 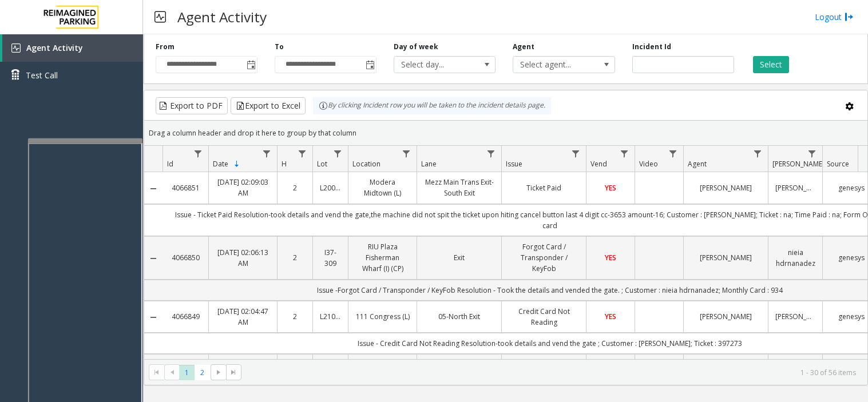 I want to click on span: Test Call, so click(x=42, y=75).